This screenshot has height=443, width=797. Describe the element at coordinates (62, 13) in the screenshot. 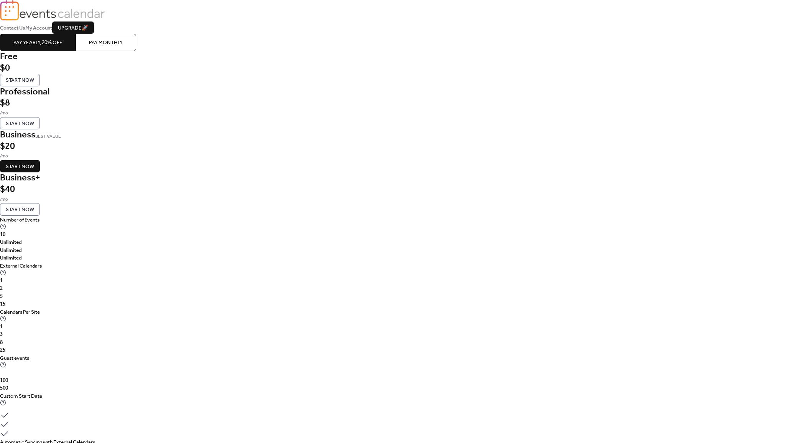

I see `img: logotype` at that location.